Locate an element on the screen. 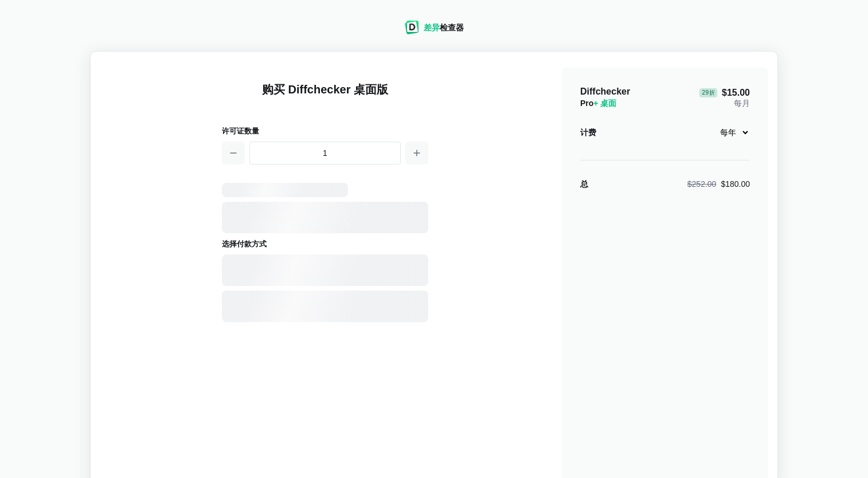 This screenshot has height=478, width=868. span: Pro is located at coordinates (598, 103).